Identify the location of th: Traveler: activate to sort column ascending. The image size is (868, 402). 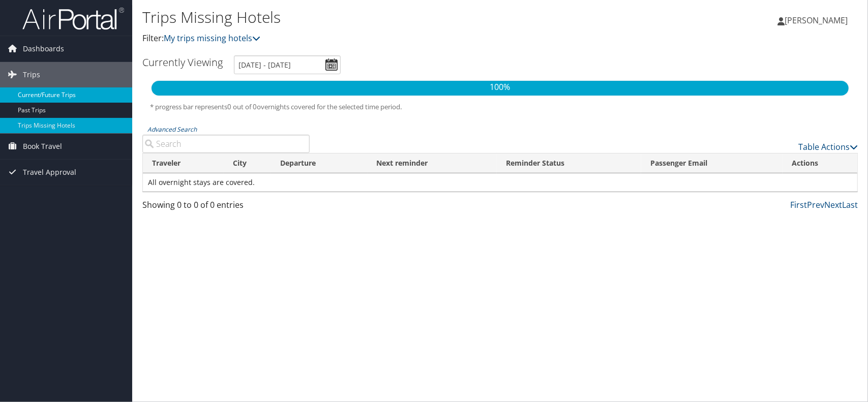
(183, 163).